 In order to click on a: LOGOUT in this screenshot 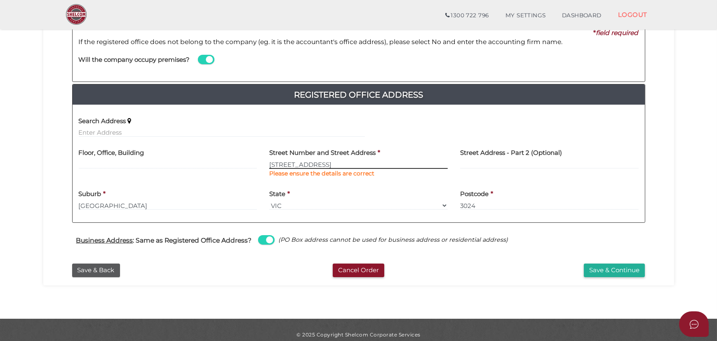, I will do `click(633, 14)`.